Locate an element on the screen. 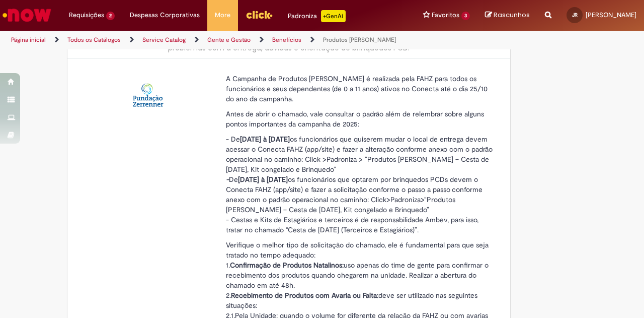 Image resolution: width=644 pixels, height=318 pixels. span: - Cestas e Kits de Estagiários e terceiros é de responsabilidade Ambev, para isso, tratar no cham... is located at coordinates (352, 224).